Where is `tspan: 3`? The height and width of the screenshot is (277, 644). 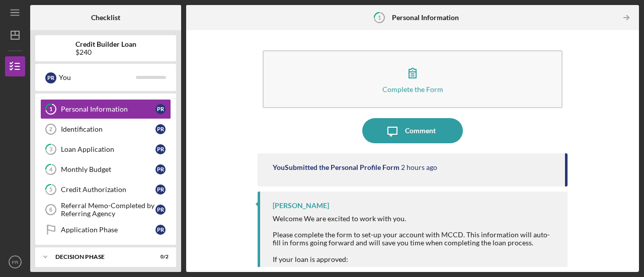 tspan: 3 is located at coordinates (51, 150).